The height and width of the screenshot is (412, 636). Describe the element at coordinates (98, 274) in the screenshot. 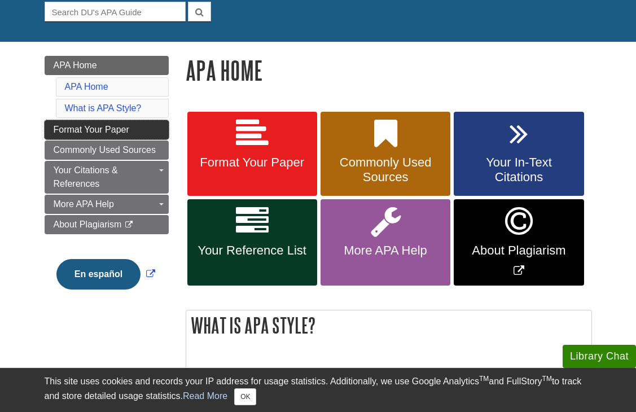

I see `button: En español` at that location.